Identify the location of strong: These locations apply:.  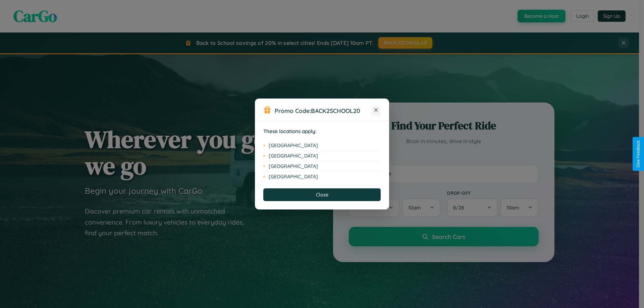
(290, 131).